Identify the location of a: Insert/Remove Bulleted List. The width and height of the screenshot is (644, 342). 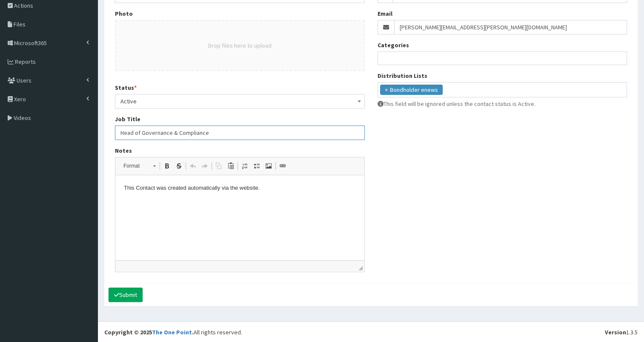
(256, 166).